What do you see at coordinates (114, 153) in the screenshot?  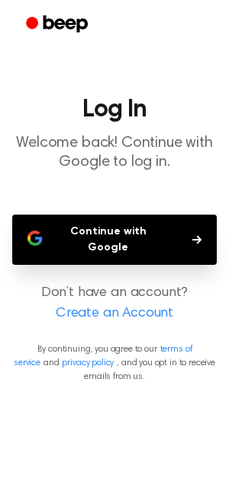 I see `p: Welcome back! Continue with Google to log in.` at bounding box center [114, 153].